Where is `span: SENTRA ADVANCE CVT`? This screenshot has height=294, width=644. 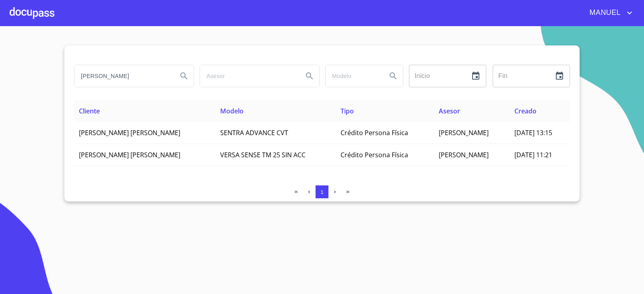 span: SENTRA ADVANCE CVT is located at coordinates (254, 133).